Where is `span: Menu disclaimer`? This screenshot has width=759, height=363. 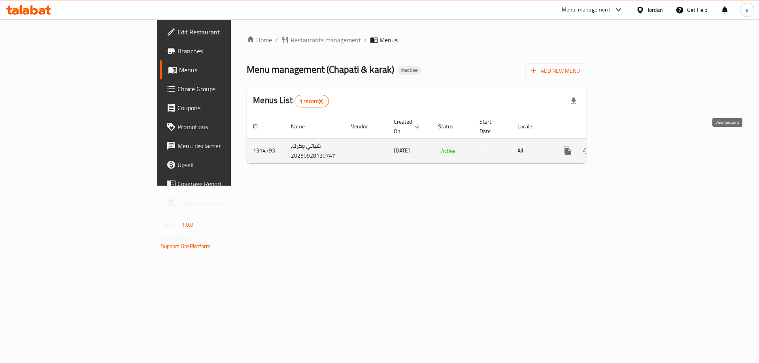 span: Menu disclaimer is located at coordinates (227, 146).